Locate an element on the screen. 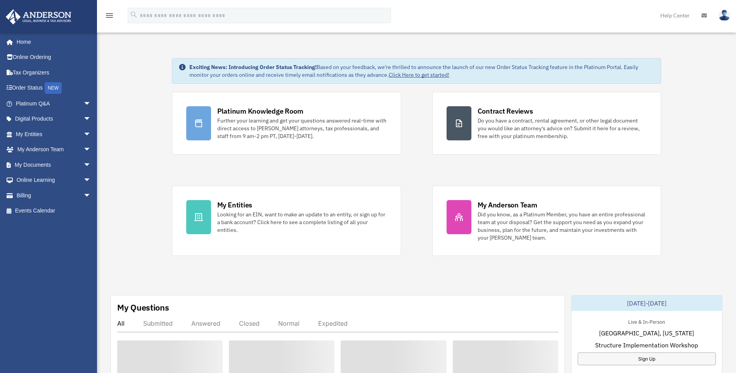 The image size is (736, 373). div: Looking for an EIN, want to make an update to an entity, or sign up for a bank account? Click her... is located at coordinates (302, 222).